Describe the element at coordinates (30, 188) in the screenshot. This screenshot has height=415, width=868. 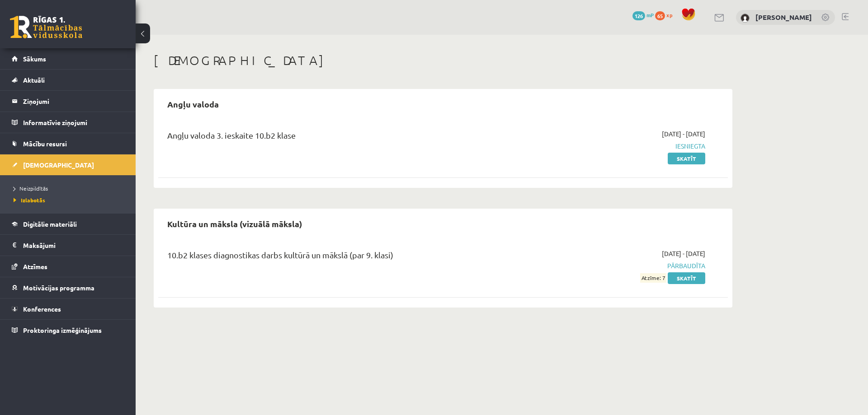
I see `span: Neizpildītās` at that location.